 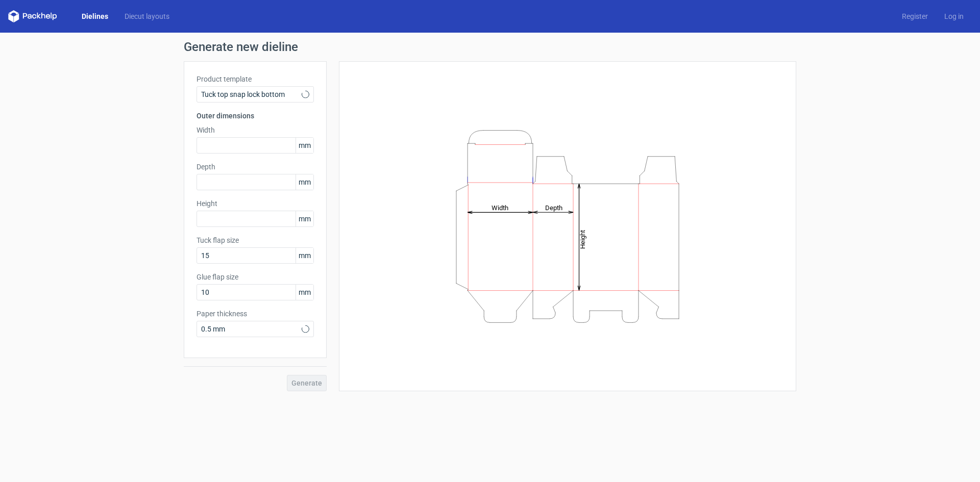 I want to click on a: Register, so click(x=915, y=16).